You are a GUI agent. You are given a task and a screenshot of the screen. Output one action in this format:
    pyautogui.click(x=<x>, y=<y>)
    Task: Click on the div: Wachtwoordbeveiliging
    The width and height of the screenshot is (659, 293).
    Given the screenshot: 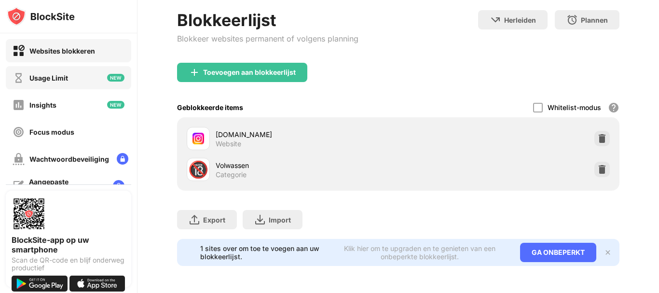 What is the action you would take?
    pyautogui.click(x=69, y=159)
    